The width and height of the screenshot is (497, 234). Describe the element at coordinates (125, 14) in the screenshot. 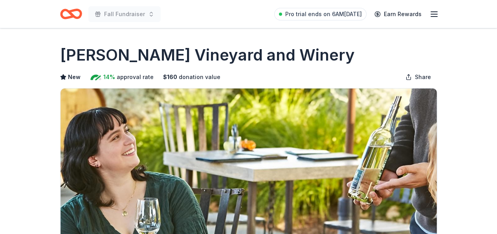

I see `span: Fall Fundraiser` at that location.